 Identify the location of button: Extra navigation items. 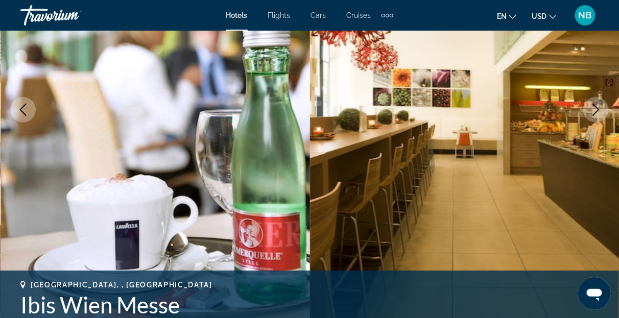
(387, 15).